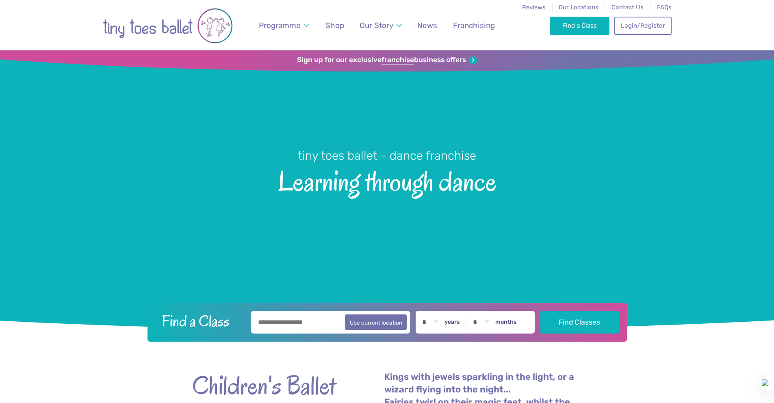  Describe the element at coordinates (376, 25) in the screenshot. I see `span: Our Story` at that location.